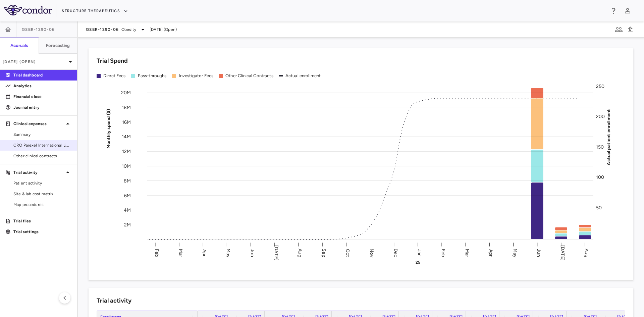  Describe the element at coordinates (324, 253) in the screenshot. I see `text: Sep` at that location.